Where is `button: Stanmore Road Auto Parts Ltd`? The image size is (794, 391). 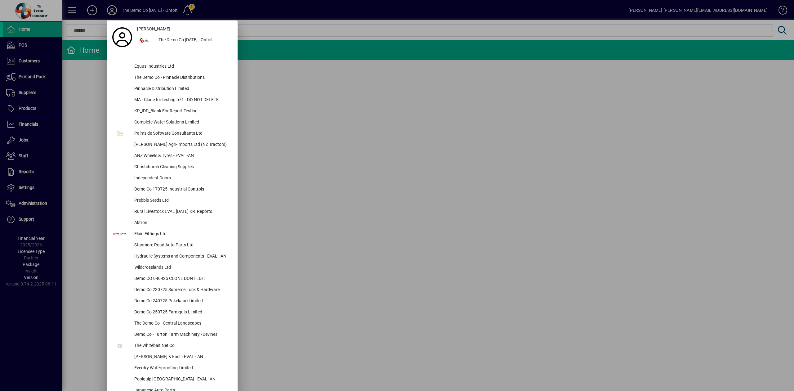
button: Stanmore Road Auto Parts Ltd is located at coordinates (172, 245).